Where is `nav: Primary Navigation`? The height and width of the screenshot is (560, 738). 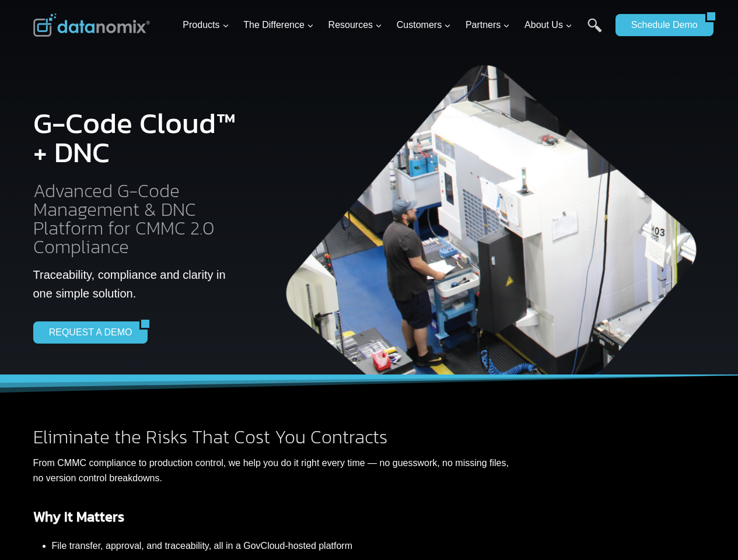
nav: Primary Navigation is located at coordinates (394, 25).